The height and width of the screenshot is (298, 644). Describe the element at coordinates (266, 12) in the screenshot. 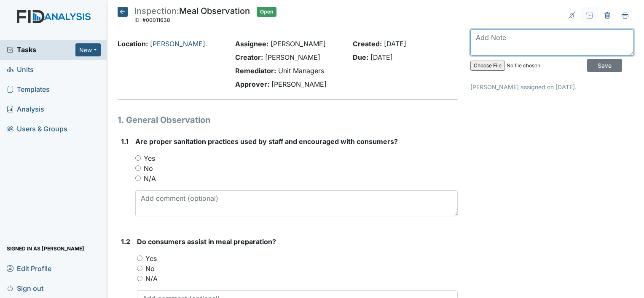

I see `span: Open` at that location.